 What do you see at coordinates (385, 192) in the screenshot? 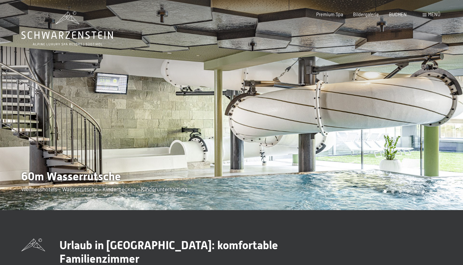
I see `div: Carousel Page 1 (Current Slide)` at bounding box center [385, 192].